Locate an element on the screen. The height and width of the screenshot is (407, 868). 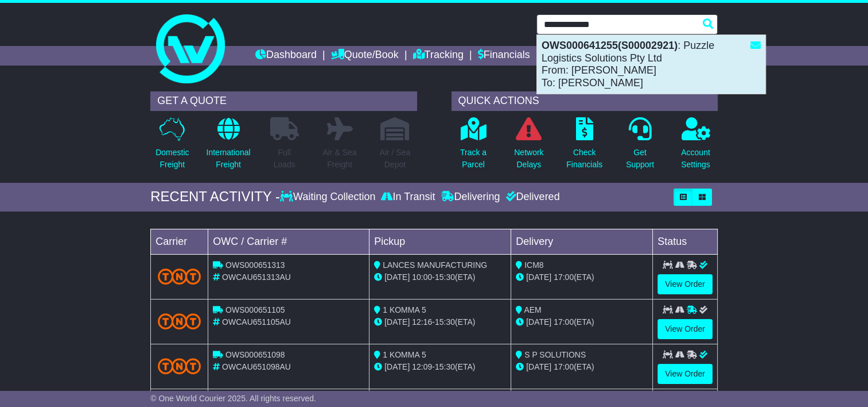
p: Air & Sea Freight is located at coordinates (339, 158).